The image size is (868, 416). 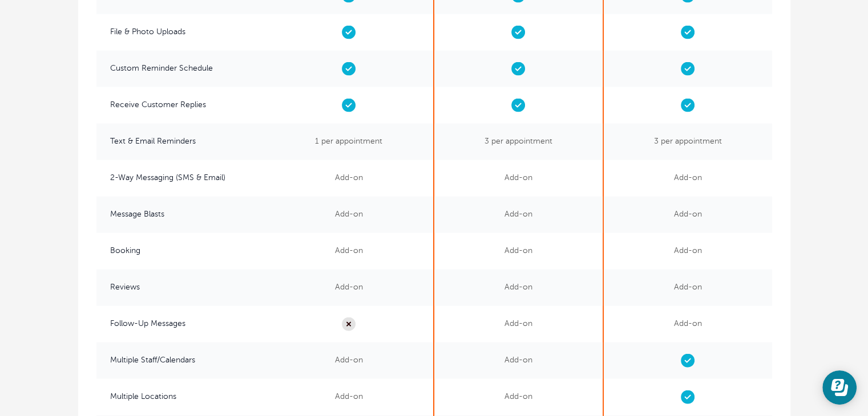 What do you see at coordinates (180, 325) in the screenshot?
I see `span: Follow-Up Messages` at bounding box center [180, 325].